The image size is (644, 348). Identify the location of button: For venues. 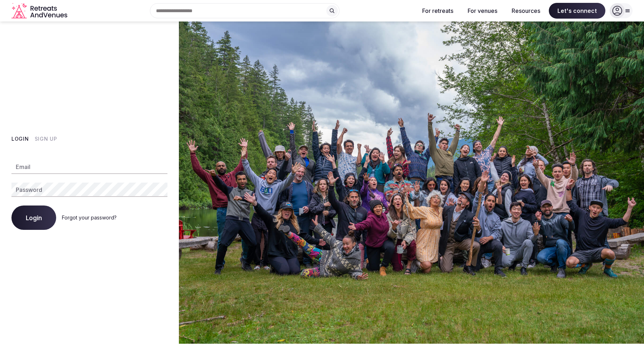
(482, 11).